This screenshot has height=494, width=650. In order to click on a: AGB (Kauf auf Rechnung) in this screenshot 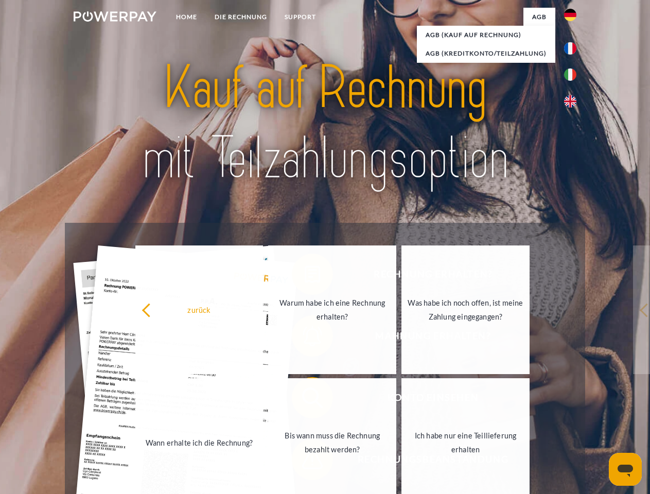, I will do `click(486, 35)`.